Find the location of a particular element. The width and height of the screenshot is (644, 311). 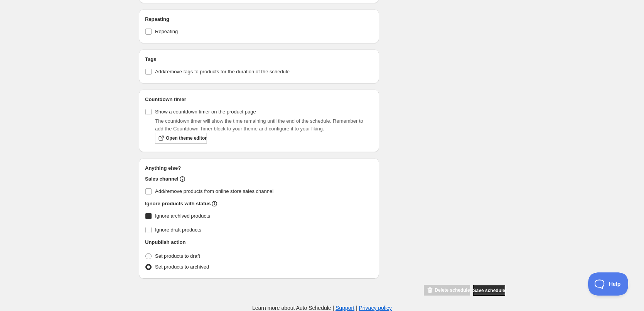

h2: Repeating is located at coordinates (259, 19).